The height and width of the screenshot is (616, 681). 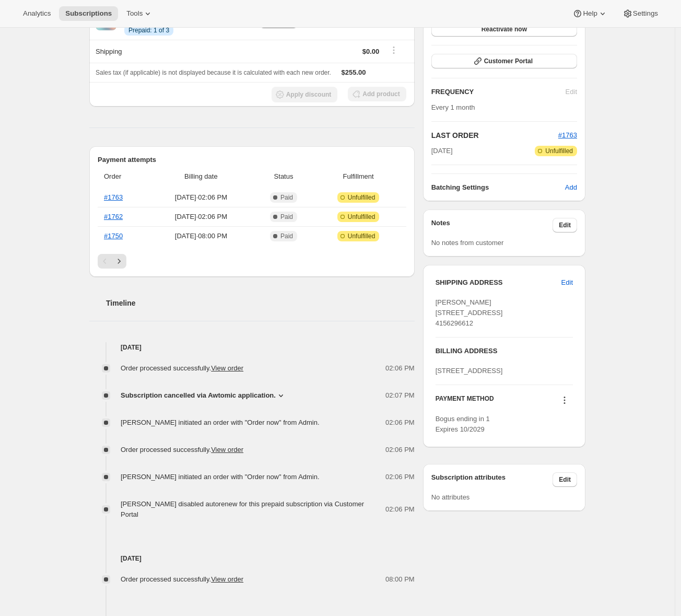 I want to click on span: Subscription cancelled via Awtomic application., so click(x=198, y=395).